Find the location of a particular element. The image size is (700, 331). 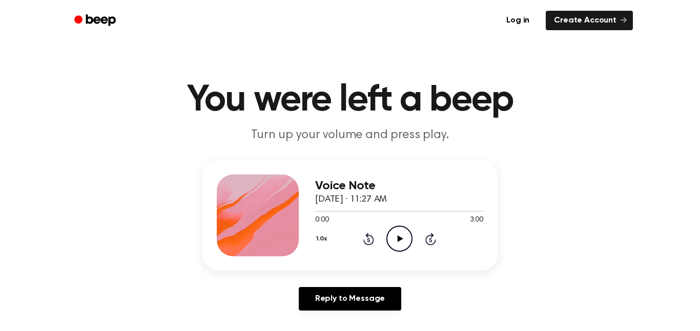

h3: Voice Note is located at coordinates (399, 186).